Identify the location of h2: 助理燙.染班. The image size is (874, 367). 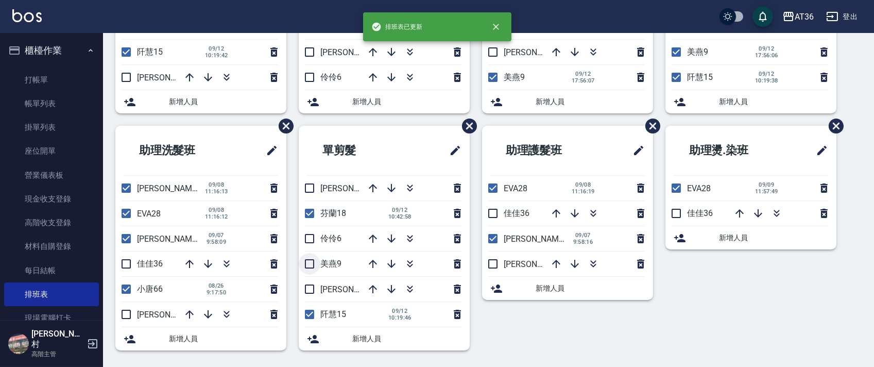
(730, 150).